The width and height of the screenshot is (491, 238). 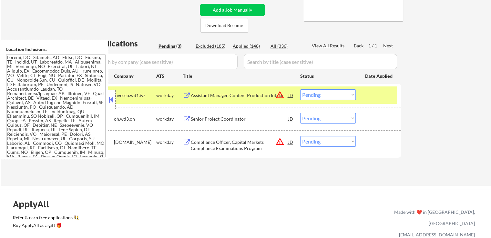 What do you see at coordinates (359, 46) in the screenshot?
I see `div: Back` at bounding box center [359, 46].